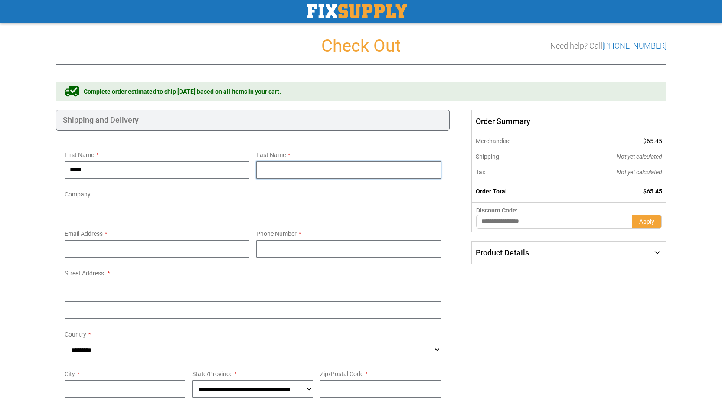 Image resolution: width=722 pixels, height=402 pixels. Describe the element at coordinates (78, 194) in the screenshot. I see `span: Company` at that location.